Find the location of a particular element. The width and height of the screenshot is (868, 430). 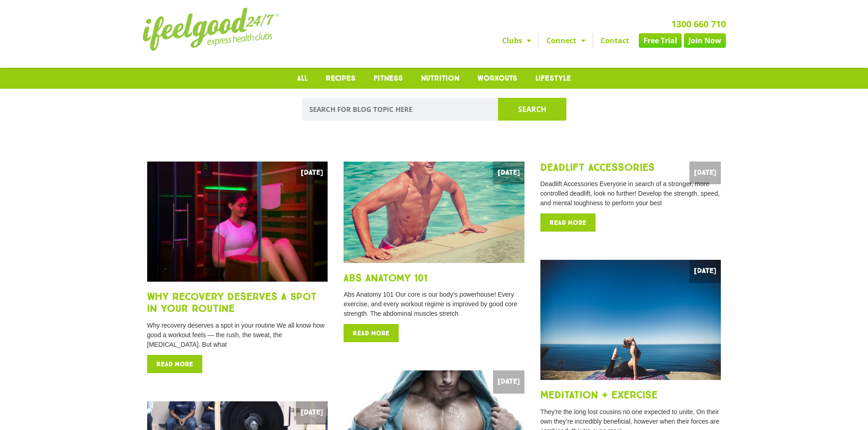

p: Why recovery deserves a spot in your routine We all know how good a workout feels — the rush, the... is located at coordinates (237, 335).